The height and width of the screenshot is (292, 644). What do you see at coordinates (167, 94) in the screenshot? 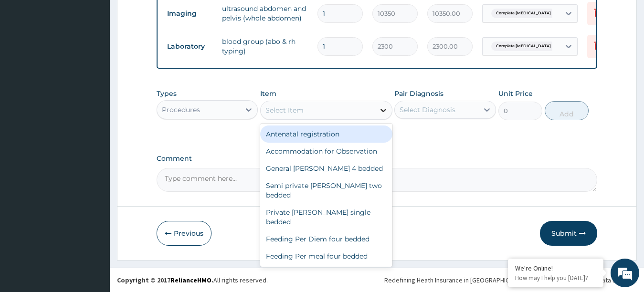
I see `label: Types` at bounding box center [167, 94].